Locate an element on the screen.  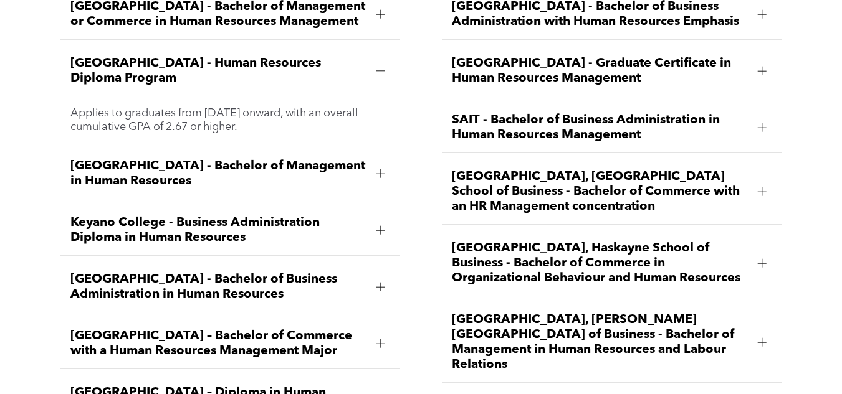
span: Keyano College - Business Administration Diploma in Human Resources is located at coordinates (218, 230).